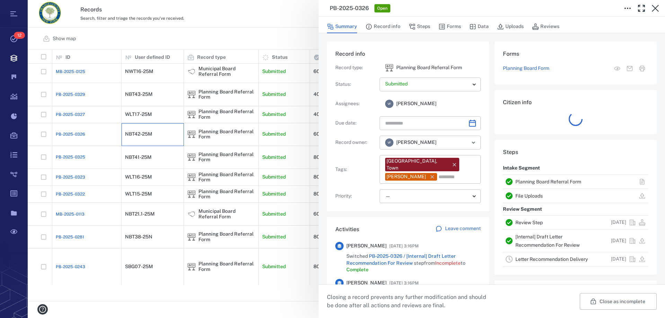 This screenshot has height=318, width=665. Describe the element at coordinates (642, 8) in the screenshot. I see `button: Toggle Fullscreen` at that location.